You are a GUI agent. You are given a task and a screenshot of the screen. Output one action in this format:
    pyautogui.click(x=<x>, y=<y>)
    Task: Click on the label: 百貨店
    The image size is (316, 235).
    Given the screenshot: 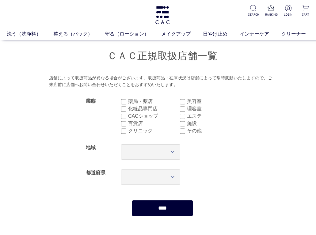 What is the action you would take?
    pyautogui.click(x=154, y=124)
    